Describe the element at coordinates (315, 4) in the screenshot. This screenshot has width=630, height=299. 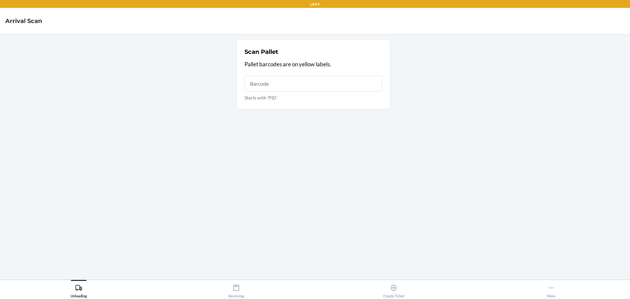
I see `p: LAX1` at that location.